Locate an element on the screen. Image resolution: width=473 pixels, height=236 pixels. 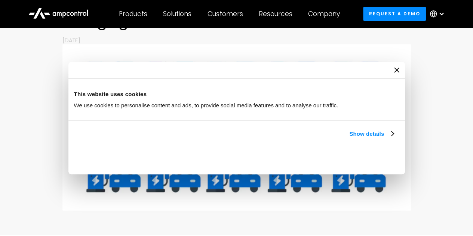
div: Customers is located at coordinates (225, 14).